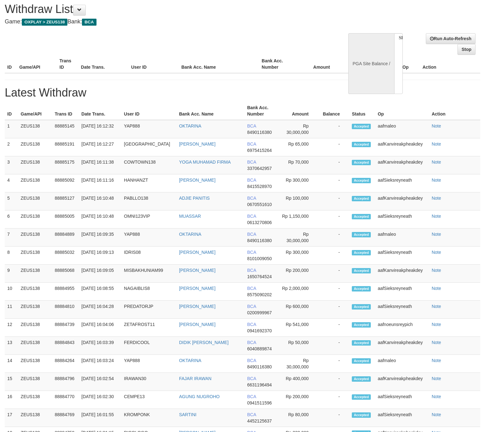 The width and height of the screenshot is (485, 432). Describe the element at coordinates (65, 417) in the screenshot. I see `td: 88884769` at that location.